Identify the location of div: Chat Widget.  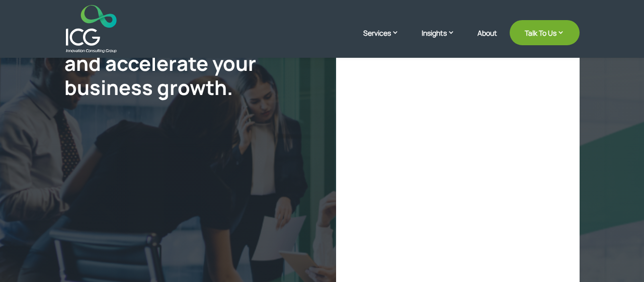
(619, 258).